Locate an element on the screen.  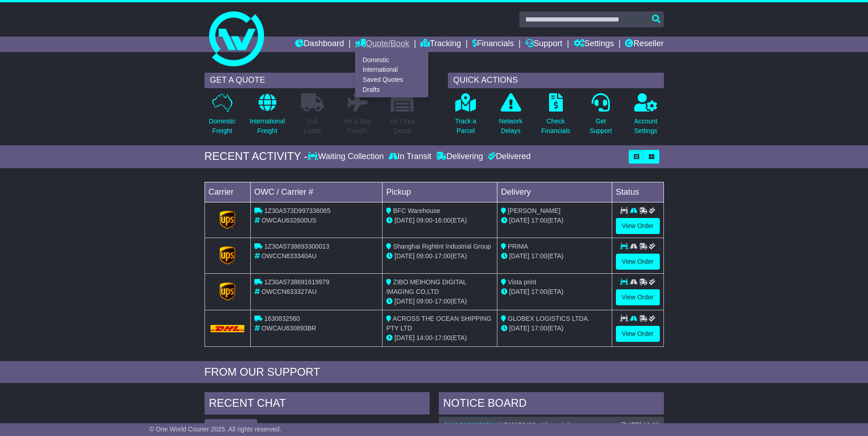
p: Network Delays is located at coordinates (511, 126).